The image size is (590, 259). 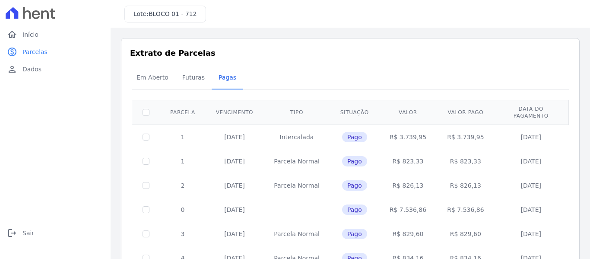 What do you see at coordinates (408, 112) in the screenshot?
I see `th: Valor` at bounding box center [408, 112].